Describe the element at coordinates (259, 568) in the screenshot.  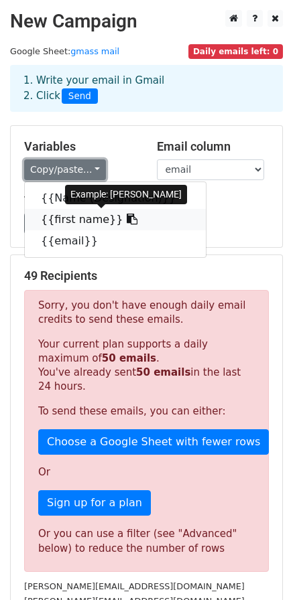
I see `div: Chat Widget` at that location.